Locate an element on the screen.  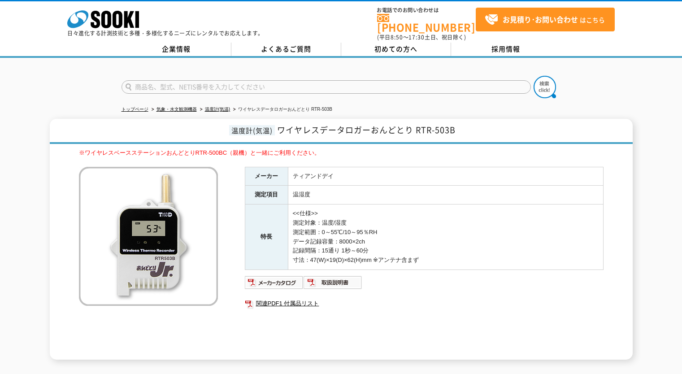
a: よくあるご質問 is located at coordinates (286, 49).